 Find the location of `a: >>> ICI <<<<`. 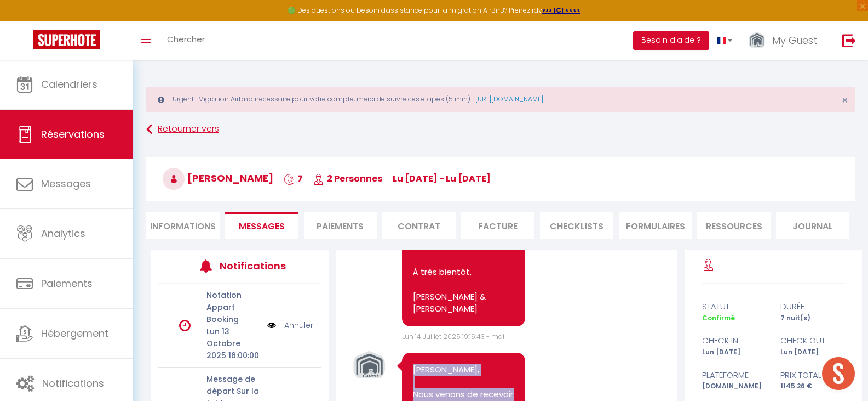

a: >>> ICI <<<< is located at coordinates (562, 10).